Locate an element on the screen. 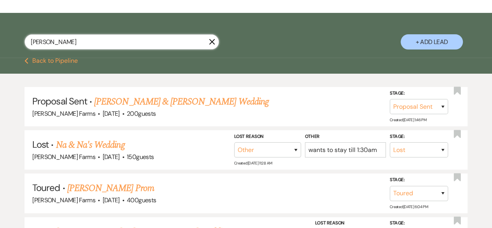 This screenshot has height=228, width=492. span: 400 guests is located at coordinates (141, 200).